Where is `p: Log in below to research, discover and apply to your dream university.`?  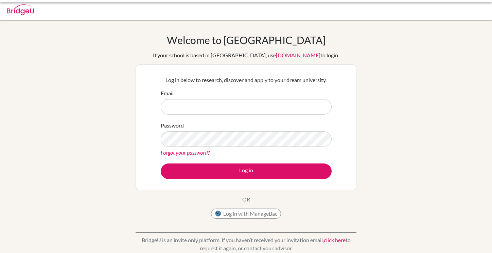 p: Log in below to research, discover and apply to your dream university. is located at coordinates (246, 80).